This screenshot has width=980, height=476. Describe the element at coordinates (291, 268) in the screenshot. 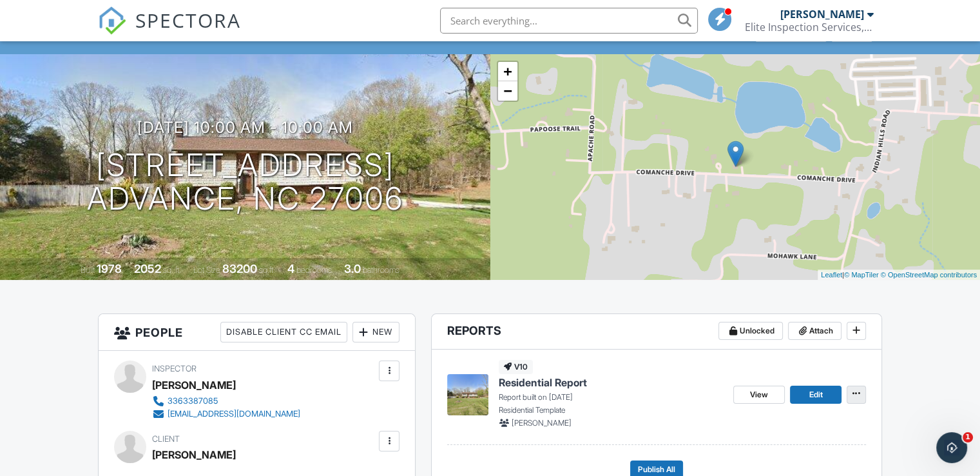

I see `div: 4` at that location.